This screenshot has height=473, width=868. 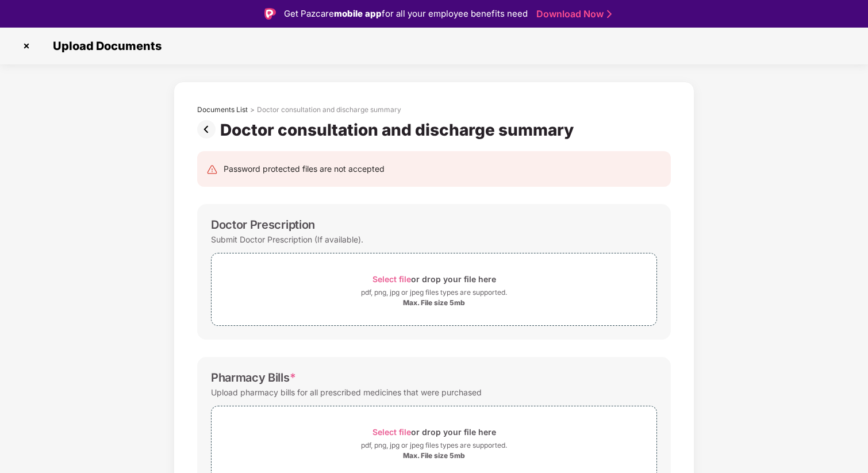 What do you see at coordinates (104, 46) in the screenshot?
I see `span: Upload Documents` at bounding box center [104, 46].